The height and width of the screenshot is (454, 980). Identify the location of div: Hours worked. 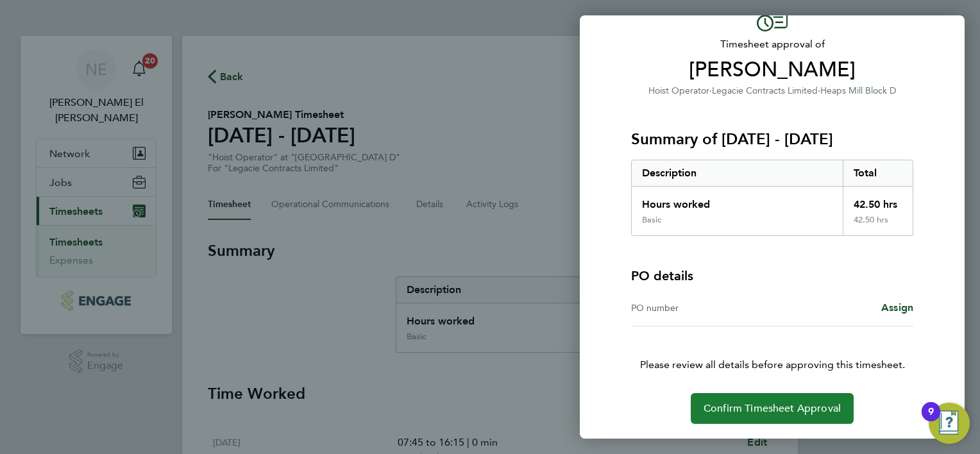
(737, 201).